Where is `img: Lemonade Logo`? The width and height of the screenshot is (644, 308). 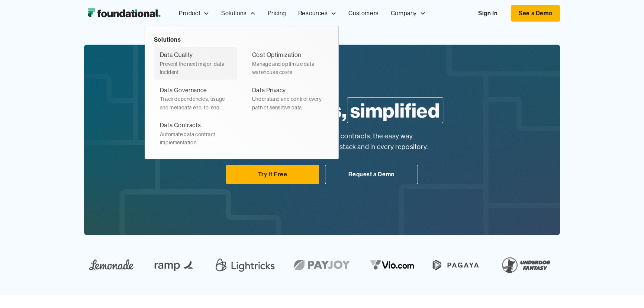 img: Lemonade Logo is located at coordinates (112, 265).